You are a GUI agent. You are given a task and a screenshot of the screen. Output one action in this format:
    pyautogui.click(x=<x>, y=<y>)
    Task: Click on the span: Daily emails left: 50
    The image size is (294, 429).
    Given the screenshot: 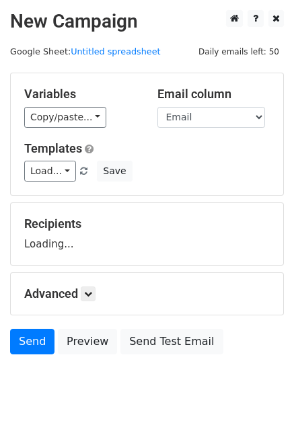 What is the action you would take?
    pyautogui.click(x=239, y=52)
    